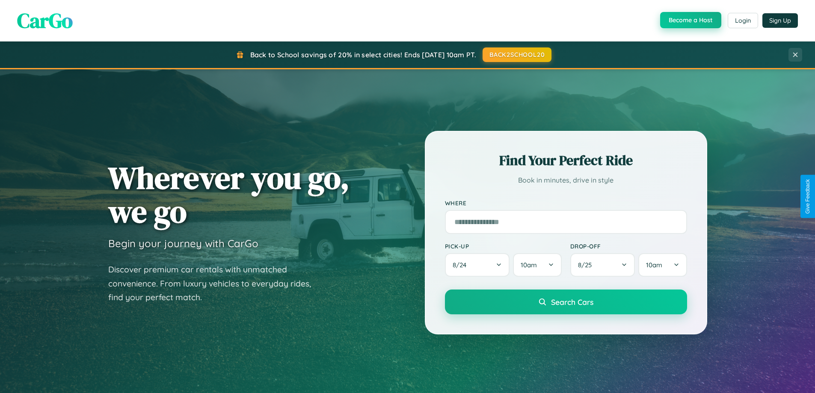  I want to click on span: 8 / 25, so click(587, 265).